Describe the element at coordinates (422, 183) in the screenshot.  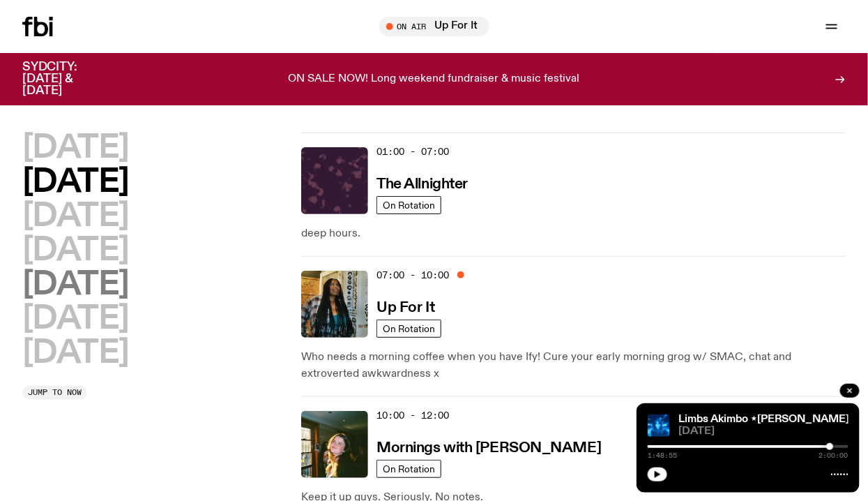
I see `a: The Allnighter` at that location.